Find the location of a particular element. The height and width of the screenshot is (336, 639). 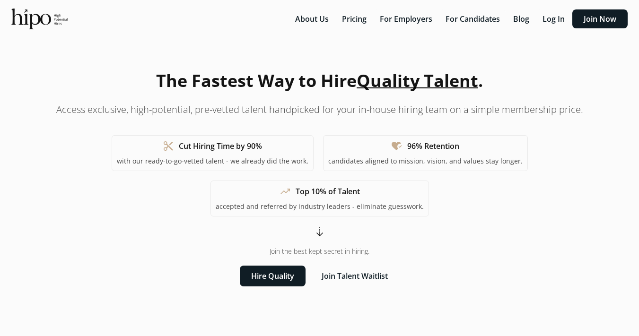

a: Join Talent Waitlist is located at coordinates (355, 276).